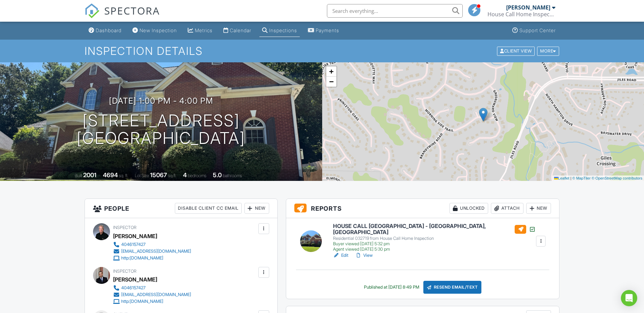 The width and height of the screenshot is (644, 313). Describe the element at coordinates (331, 71) in the screenshot. I see `a: Zoom in` at that location.